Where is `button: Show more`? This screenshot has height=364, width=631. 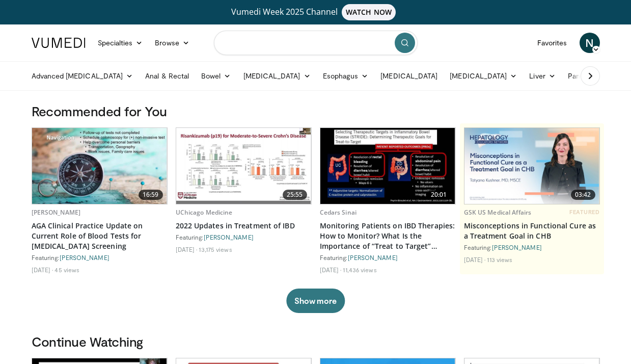 button: Show more is located at coordinates (316, 301).